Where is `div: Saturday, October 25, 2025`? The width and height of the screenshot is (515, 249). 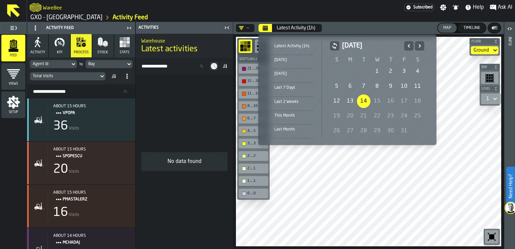
div: Saturday, October 25, 2025 is located at coordinates (418, 116).